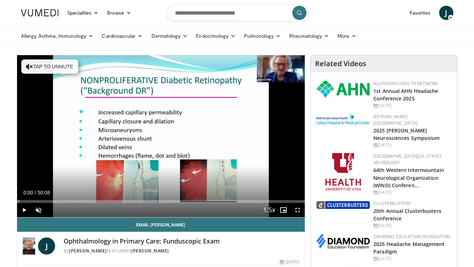 The image size is (474, 267). I want to click on button: Enable picture-in-picture mode, so click(284, 210).